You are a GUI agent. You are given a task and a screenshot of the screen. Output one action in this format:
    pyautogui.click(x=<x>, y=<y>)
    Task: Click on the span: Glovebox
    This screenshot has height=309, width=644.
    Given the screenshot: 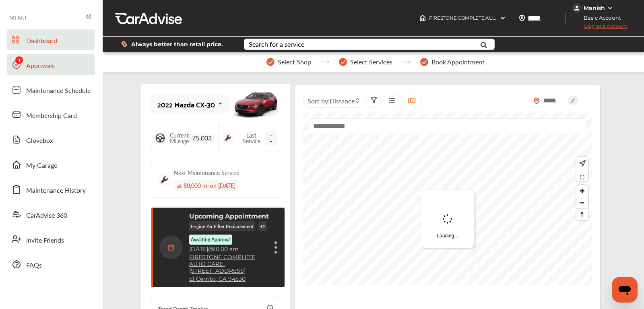 What is the action you would take?
    pyautogui.click(x=40, y=141)
    